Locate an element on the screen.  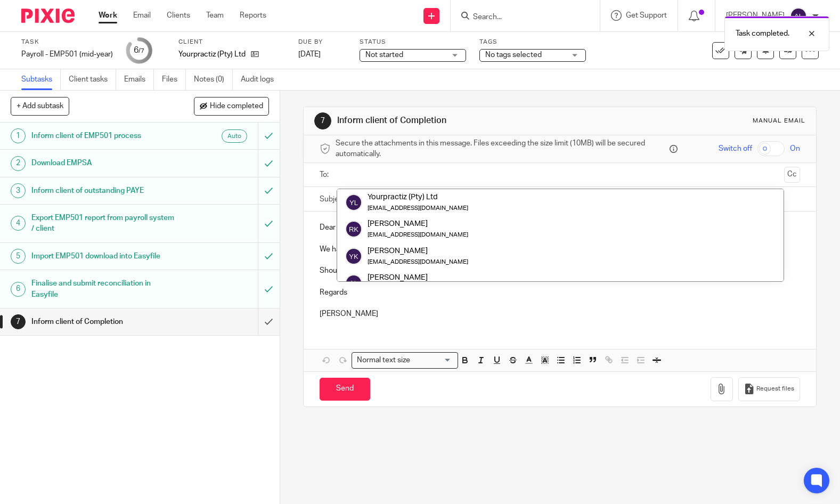
span: Hide completed is located at coordinates (236, 106).